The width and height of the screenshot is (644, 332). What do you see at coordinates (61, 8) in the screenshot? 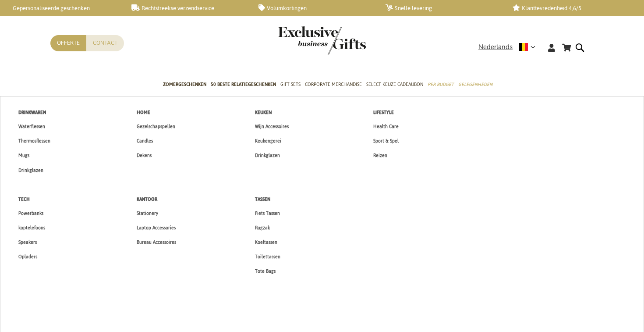
I see `a: Gepersonaliseerde geschenken` at bounding box center [61, 8].